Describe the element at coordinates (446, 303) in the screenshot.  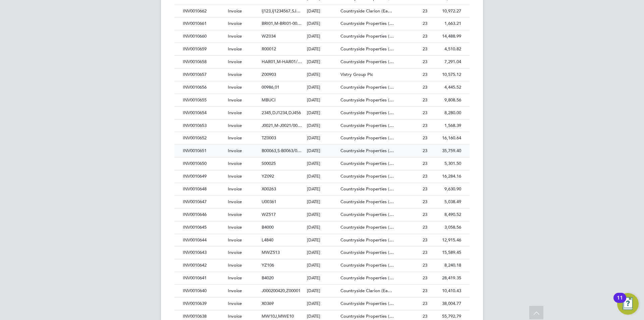
I see `div: 38,004.77` at that location.